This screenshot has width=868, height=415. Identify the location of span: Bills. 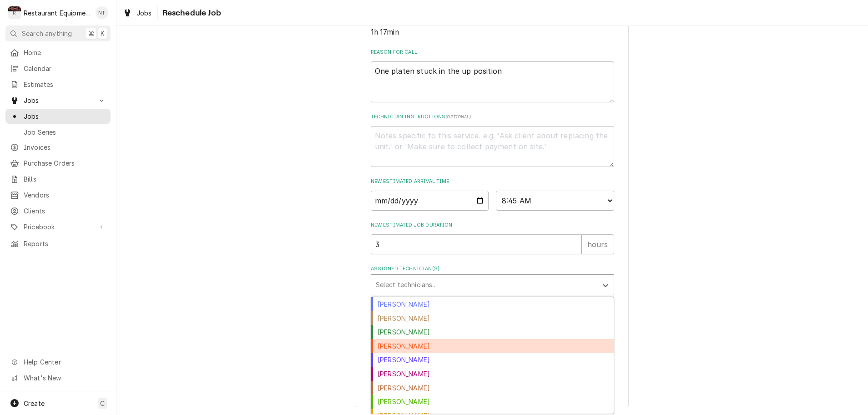
(64, 179).